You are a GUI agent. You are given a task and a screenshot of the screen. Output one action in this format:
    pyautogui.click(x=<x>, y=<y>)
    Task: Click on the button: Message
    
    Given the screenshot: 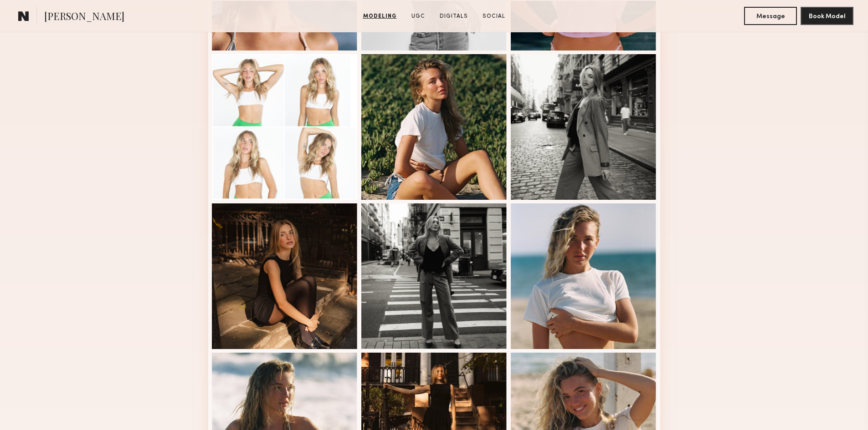 What is the action you would take?
    pyautogui.click(x=770, y=16)
    